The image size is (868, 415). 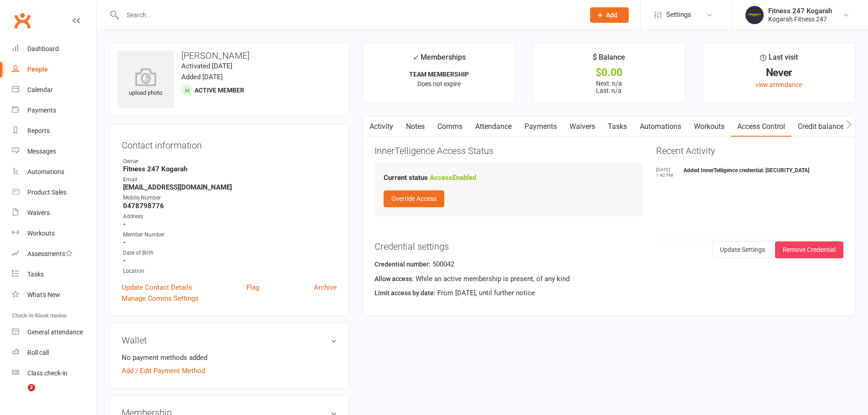 I want to click on div: Email, so click(x=230, y=179).